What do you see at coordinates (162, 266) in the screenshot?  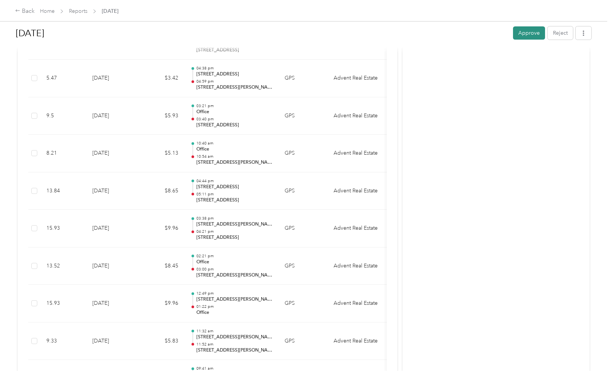 I see `td: $8.45` at bounding box center [162, 266].